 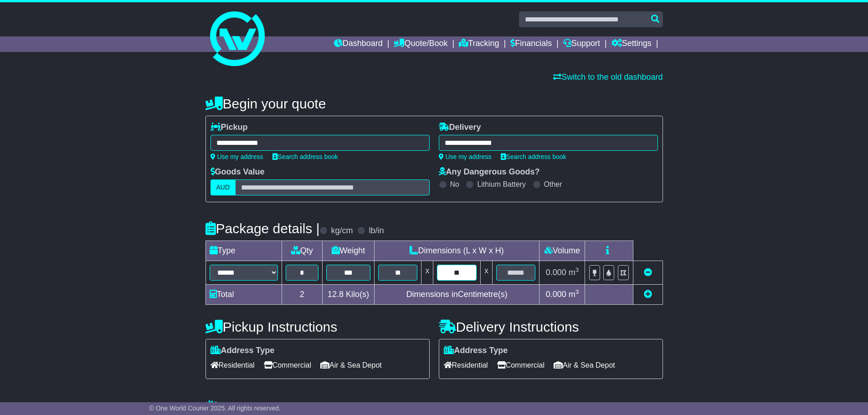 What do you see at coordinates (608, 77) in the screenshot?
I see `a: Switch to the old dashboard` at bounding box center [608, 77].